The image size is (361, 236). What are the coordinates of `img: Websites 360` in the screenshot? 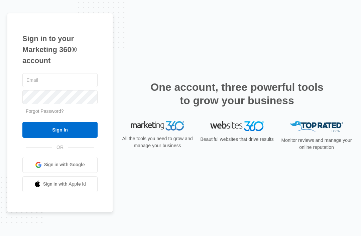 It's located at (237, 126).